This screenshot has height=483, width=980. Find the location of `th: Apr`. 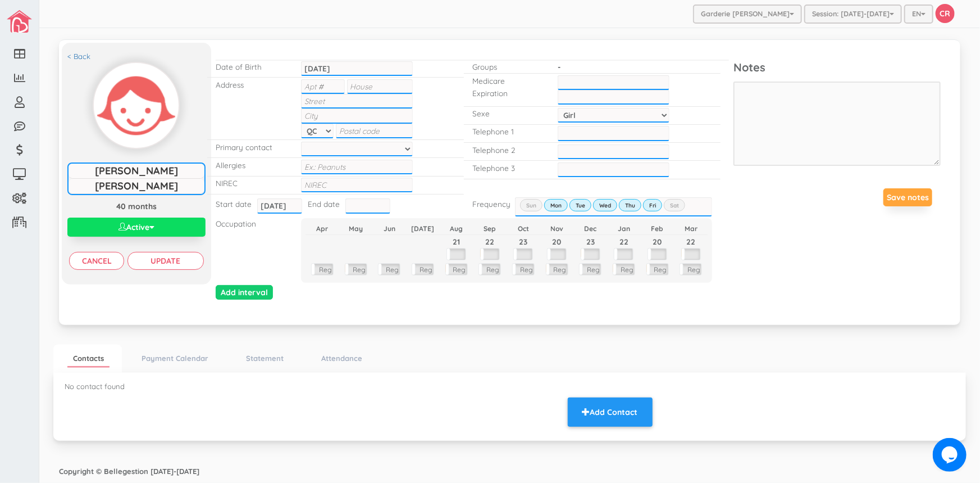

th: Apr is located at coordinates (322, 229).